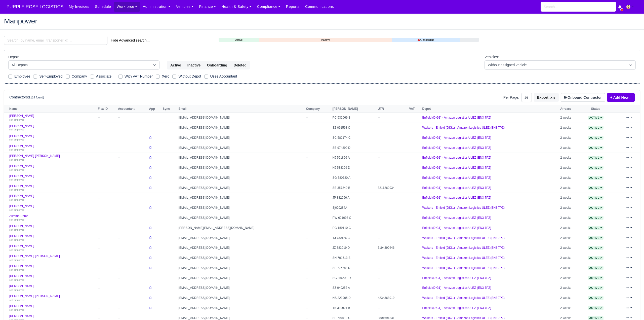 The width and height of the screenshot is (644, 320). I want to click on label: Without Depot, so click(190, 76).